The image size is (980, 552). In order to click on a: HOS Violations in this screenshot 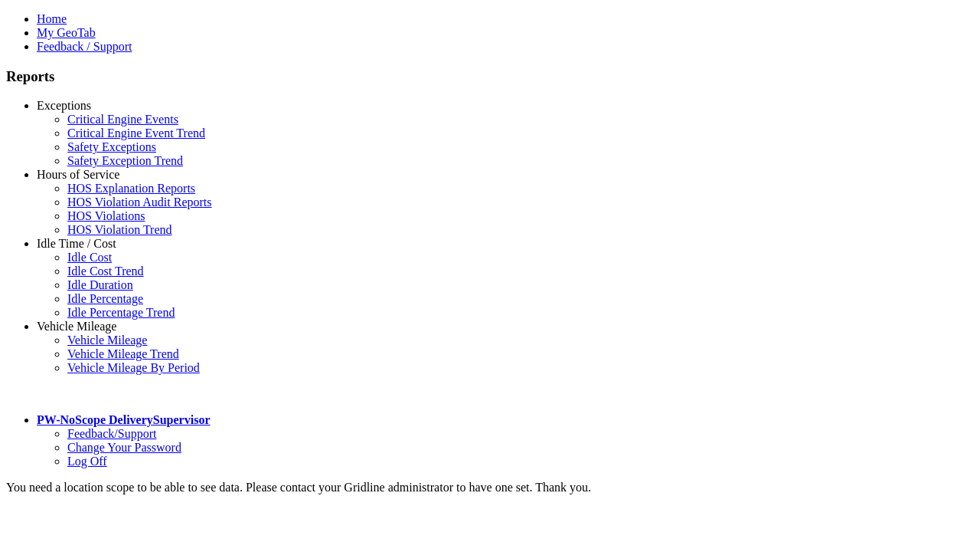, I will do `click(106, 215)`.